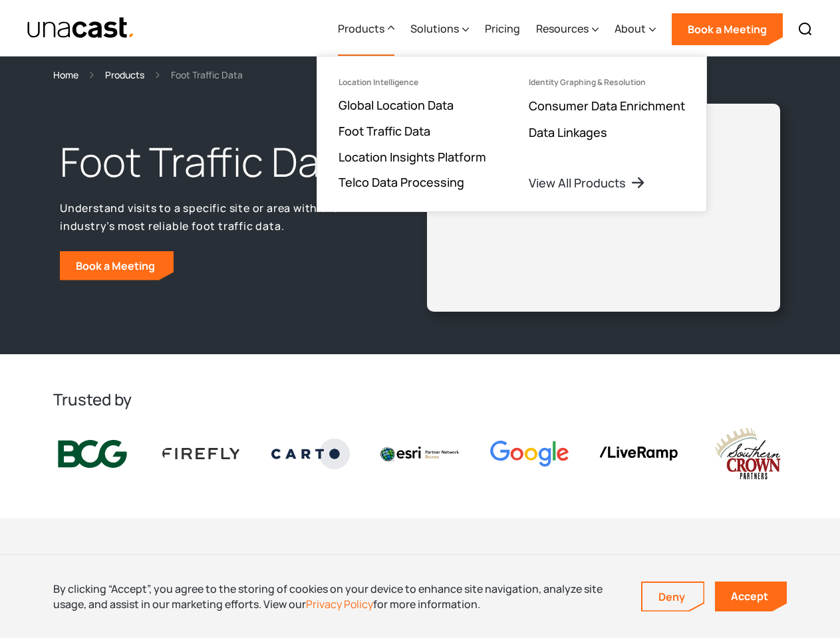 Image resolution: width=840 pixels, height=638 pixels. Describe the element at coordinates (337, 596) in the screenshot. I see `div: By clicking “Accept”, you agree to the storing of cookies on your device to enhance site navigati...` at that location.